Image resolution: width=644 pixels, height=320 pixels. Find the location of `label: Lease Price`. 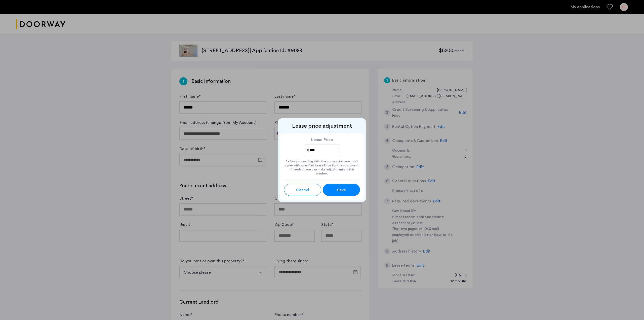

label: Lease Price is located at coordinates (322, 140).